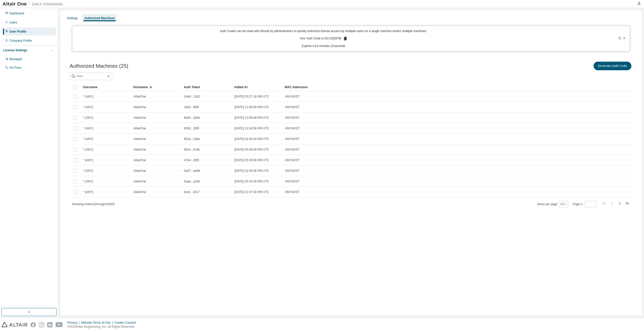  What do you see at coordinates (323, 38) in the screenshot?
I see `p: Your Auth Code is: SC1NQ5FW` at bounding box center [323, 38].